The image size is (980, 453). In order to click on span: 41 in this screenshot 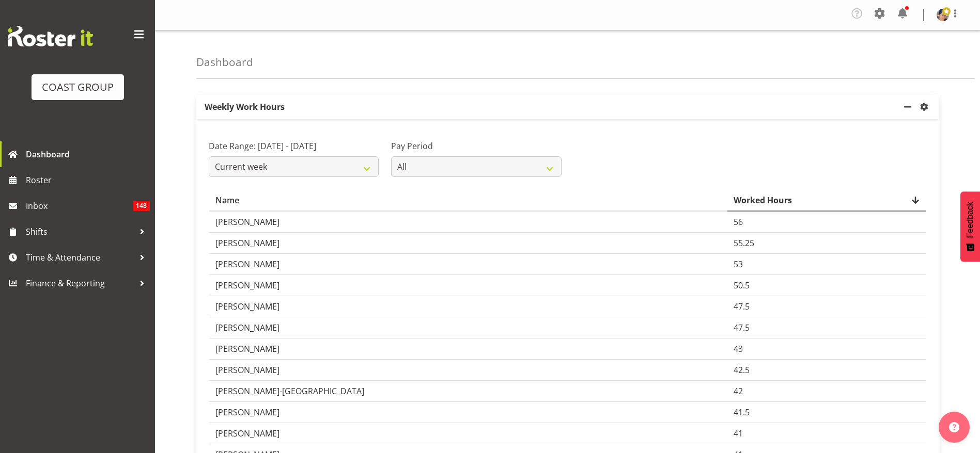, I will do `click(738, 433)`.